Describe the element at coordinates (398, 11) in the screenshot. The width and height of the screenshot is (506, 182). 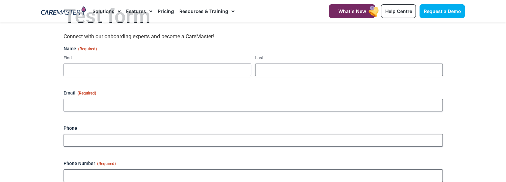
I see `a: Help Centre` at that location.